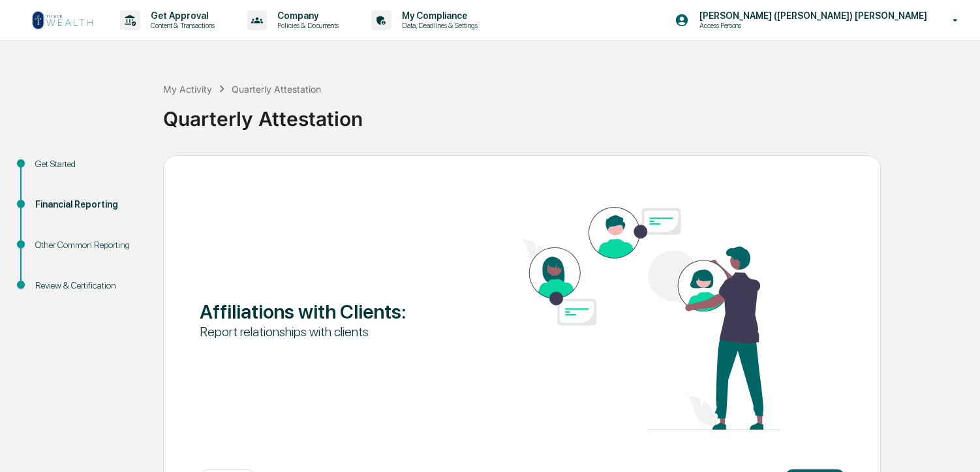 The image size is (980, 472). Describe the element at coordinates (63, 20) in the screenshot. I see `img: logo` at that location.